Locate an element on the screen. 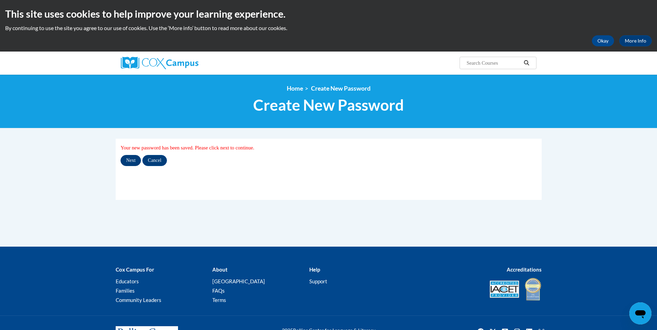 The height and width of the screenshot is (330, 657). a: Educators is located at coordinates (127, 282).